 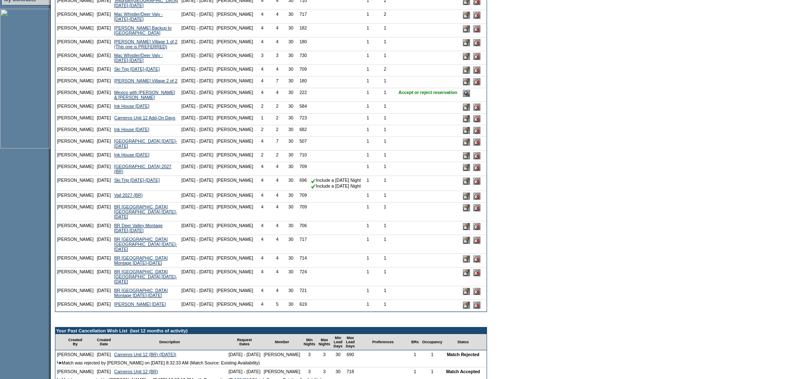 I want to click on a: Vail 2027 (BR), so click(x=128, y=195).